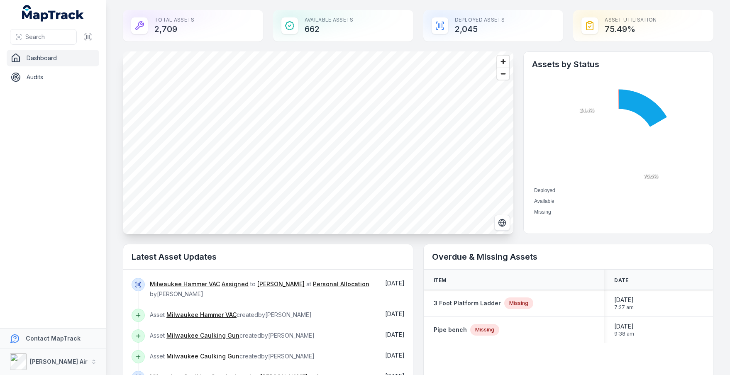 The width and height of the screenshot is (730, 375). What do you see at coordinates (53, 13) in the screenshot?
I see `a: MapTrack` at bounding box center [53, 13].